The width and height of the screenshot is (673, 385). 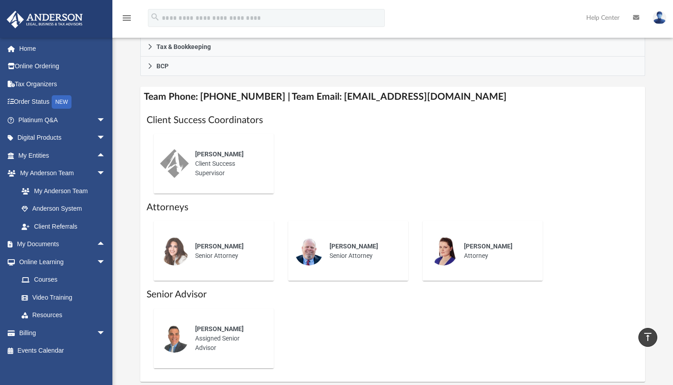 I want to click on a: BCP, so click(x=393, y=66).